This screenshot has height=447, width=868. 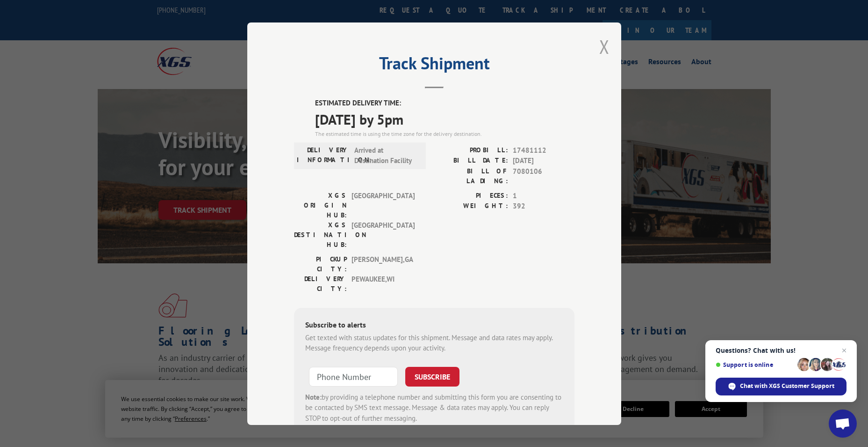 What do you see at coordinates (445, 103) in the screenshot?
I see `label: ESTIMATED DELIVERY TIME:` at bounding box center [445, 103].